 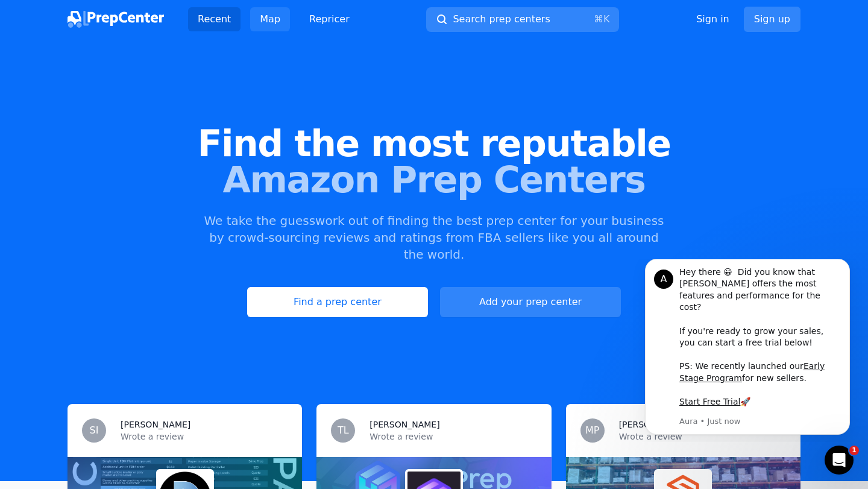 I want to click on kbd: K, so click(x=606, y=19).